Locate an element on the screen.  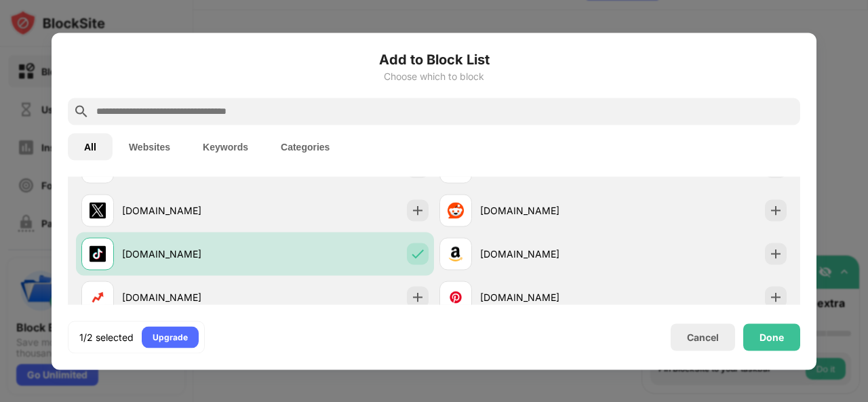
button: All is located at coordinates (90, 147).